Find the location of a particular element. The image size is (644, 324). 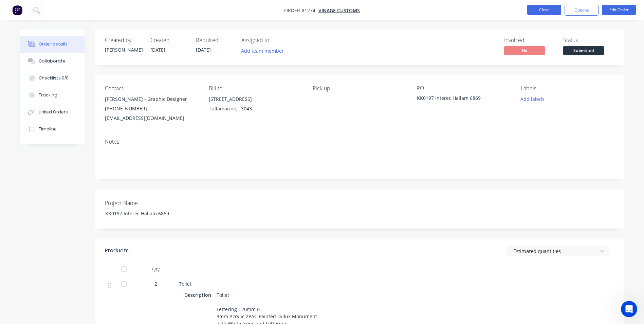

img: Factory is located at coordinates (17, 10).